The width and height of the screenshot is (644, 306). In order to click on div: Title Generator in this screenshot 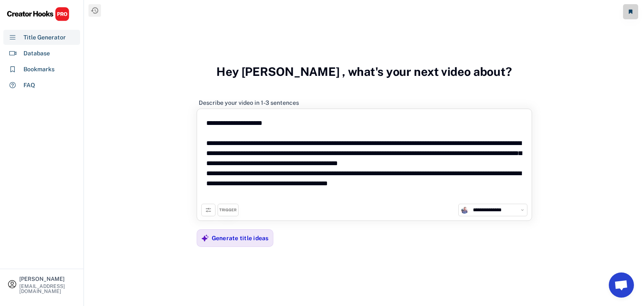, I will do `click(44, 37)`.